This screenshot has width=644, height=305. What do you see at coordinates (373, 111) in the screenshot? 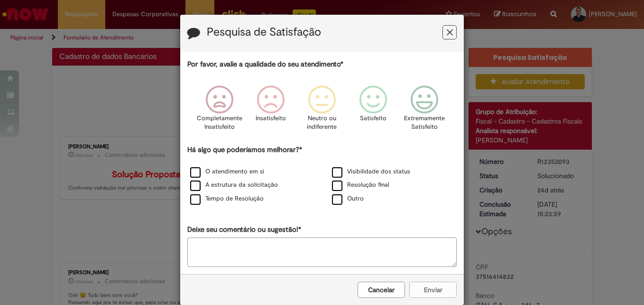
I see `div: Satisfeito` at bounding box center [373, 111].